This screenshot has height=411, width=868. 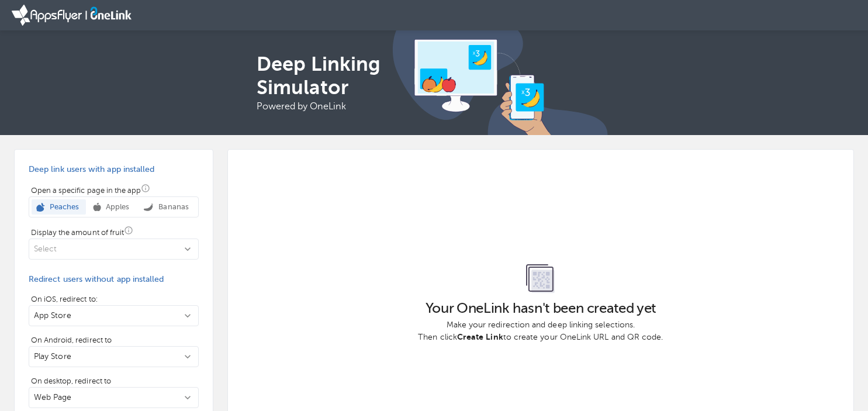 I want to click on p: Peaches, so click(x=62, y=207).